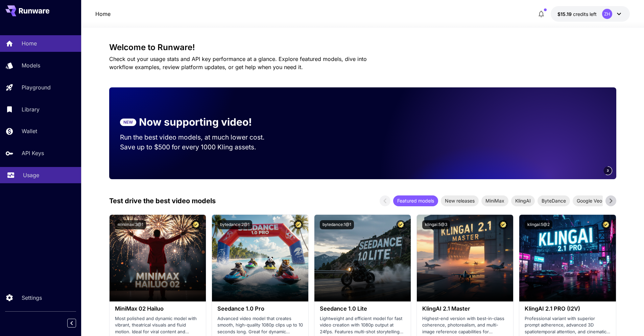  What do you see at coordinates (495, 201) in the screenshot?
I see `div: MiniMax` at bounding box center [495, 201].